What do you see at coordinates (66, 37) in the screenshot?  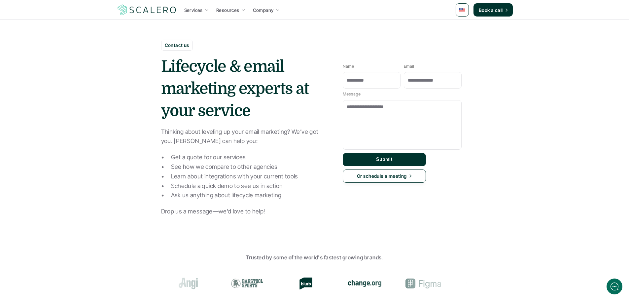 I see `h1: Hi! Welcome to Scalero.` at bounding box center [66, 37].